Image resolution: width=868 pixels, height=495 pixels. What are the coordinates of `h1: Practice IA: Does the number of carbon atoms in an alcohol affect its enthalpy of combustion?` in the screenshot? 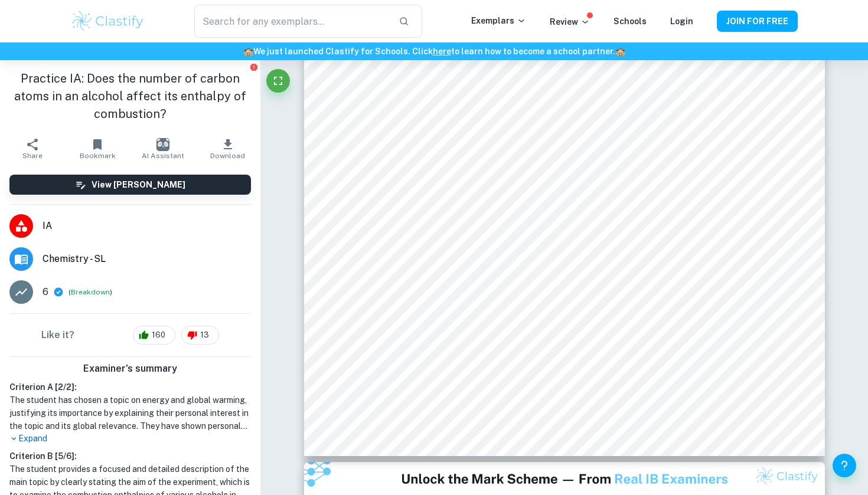 It's located at (130, 96).